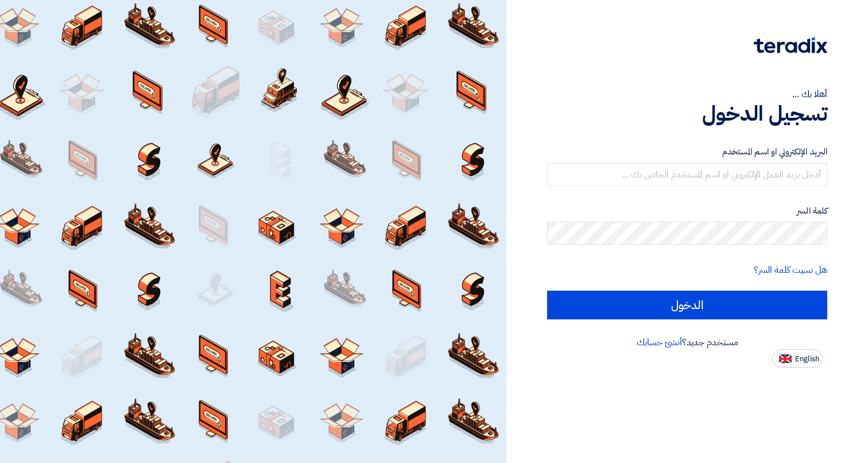 This screenshot has width=868, height=463. I want to click on span: English, so click(807, 359).